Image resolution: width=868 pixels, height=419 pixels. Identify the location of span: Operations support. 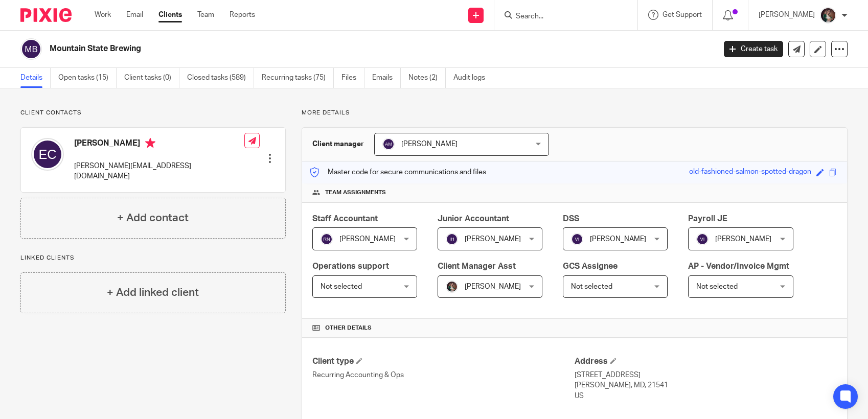
(351, 267).